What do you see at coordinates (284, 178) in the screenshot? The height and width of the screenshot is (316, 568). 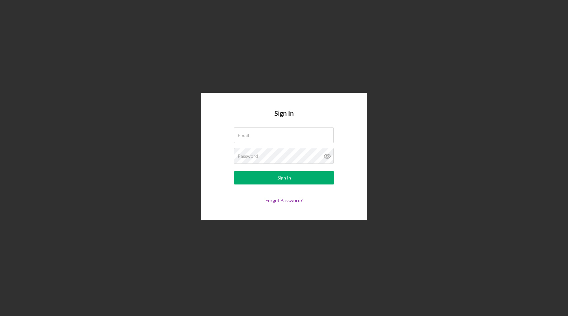 I see `button: Sign In` at bounding box center [284, 178].